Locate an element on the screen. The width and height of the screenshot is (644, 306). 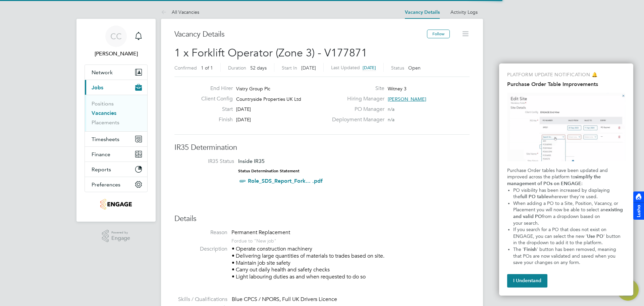
label: Site is located at coordinates (356, 88).